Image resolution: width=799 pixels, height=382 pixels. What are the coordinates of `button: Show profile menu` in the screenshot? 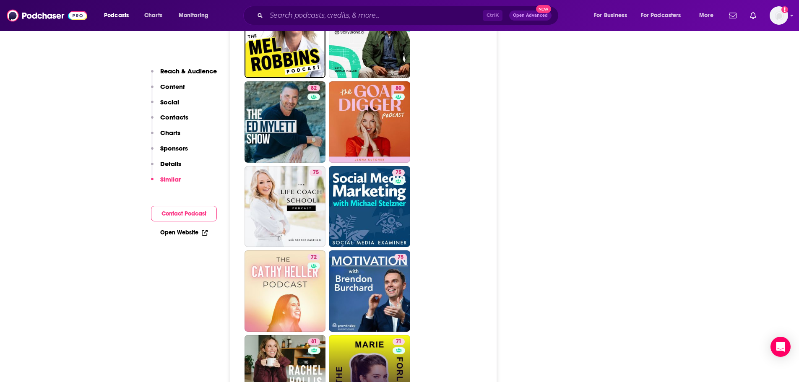 It's located at (779, 16).